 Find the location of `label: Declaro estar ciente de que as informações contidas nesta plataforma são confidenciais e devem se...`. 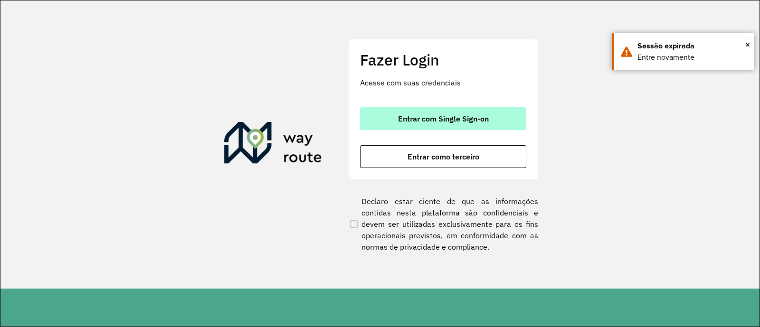

label: Declaro estar ciente de que as informações contidas nesta plataforma são confidenciais e devem se... is located at coordinates (443, 224).